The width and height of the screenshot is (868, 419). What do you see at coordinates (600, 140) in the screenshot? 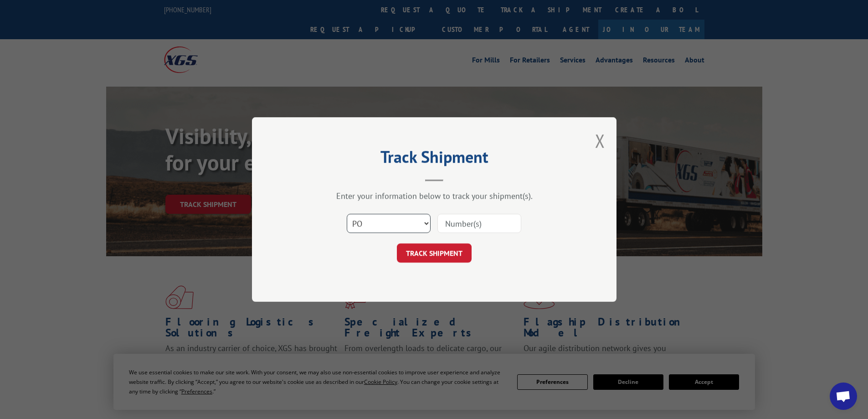
I see `button: Close modal` at bounding box center [600, 140].